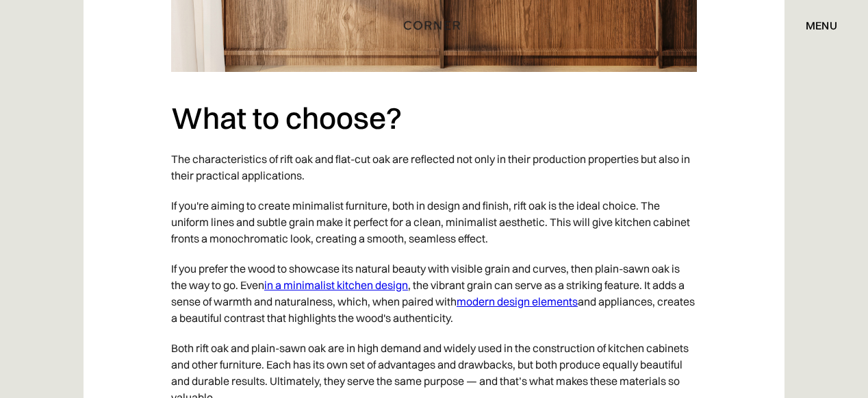 The height and width of the screenshot is (398, 868). Describe the element at coordinates (433, 26) in the screenshot. I see `a: home` at that location.